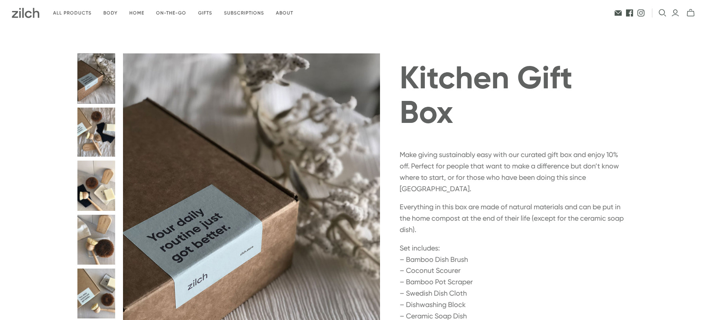 Image resolution: width=705 pixels, height=320 pixels. What do you see at coordinates (509, 171) in the screenshot?
I see `span: Make giving sustainably easy with our curated gift box and enjoy 10% off. Perfect for people that...` at bounding box center [509, 171].